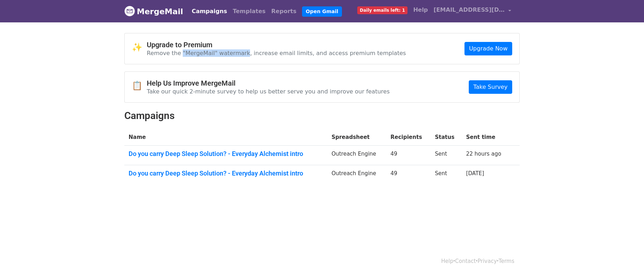 The width and height of the screenshot is (644, 275). What do you see at coordinates (277, 53) in the screenshot?
I see `p: Remove the "MergeMail" watermark, increase email limits, and access premium templates` at bounding box center [277, 53].